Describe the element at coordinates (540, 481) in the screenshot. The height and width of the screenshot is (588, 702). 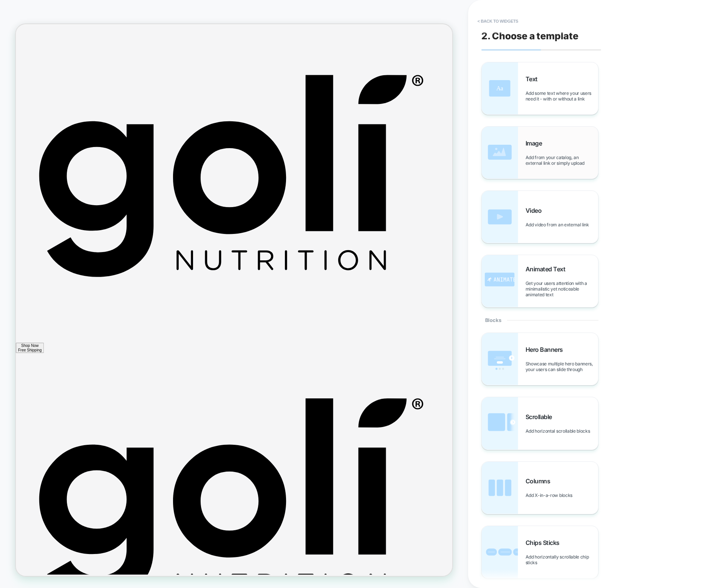
I see `span: Columns` at that location.